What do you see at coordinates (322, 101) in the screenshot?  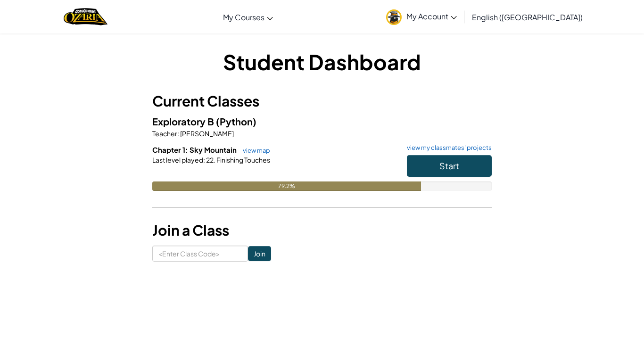 I see `h3: Current Classes` at bounding box center [322, 101].